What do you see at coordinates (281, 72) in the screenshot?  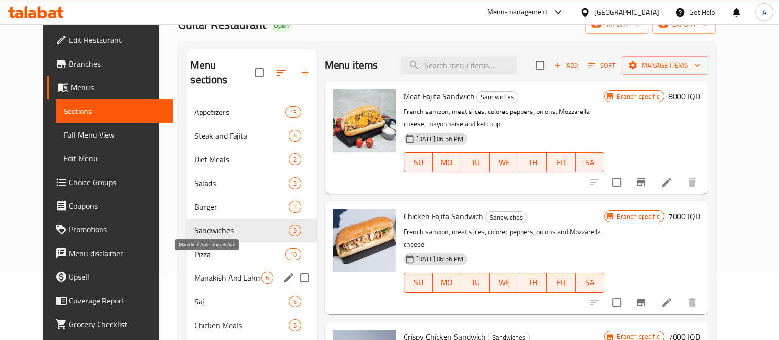 I see `span: Sort sections` at bounding box center [281, 72].